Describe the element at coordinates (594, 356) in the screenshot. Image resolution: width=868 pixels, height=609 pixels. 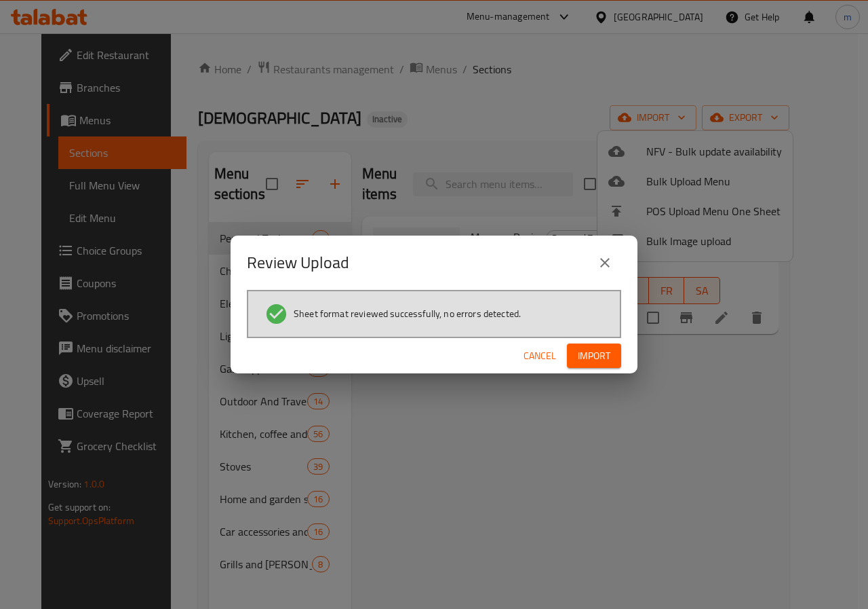
I see `button: Import` at that location.